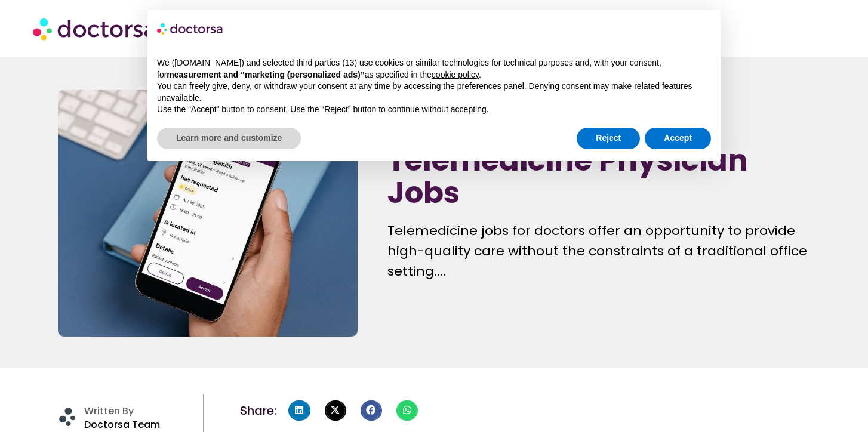 The width and height of the screenshot is (868, 432). What do you see at coordinates (336, 410) in the screenshot?
I see `div: Share on x-twitter` at bounding box center [336, 410].